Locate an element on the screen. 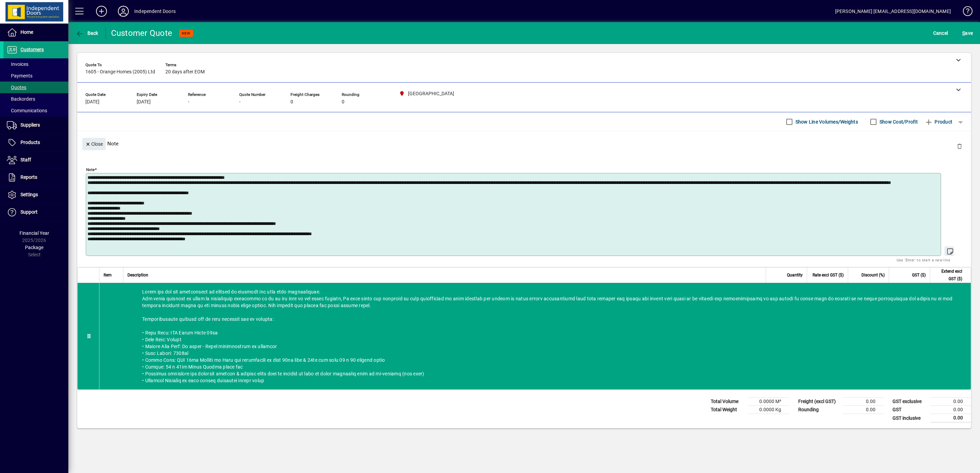 This screenshot has width=980, height=473. span: GST ($) is located at coordinates (919, 275).